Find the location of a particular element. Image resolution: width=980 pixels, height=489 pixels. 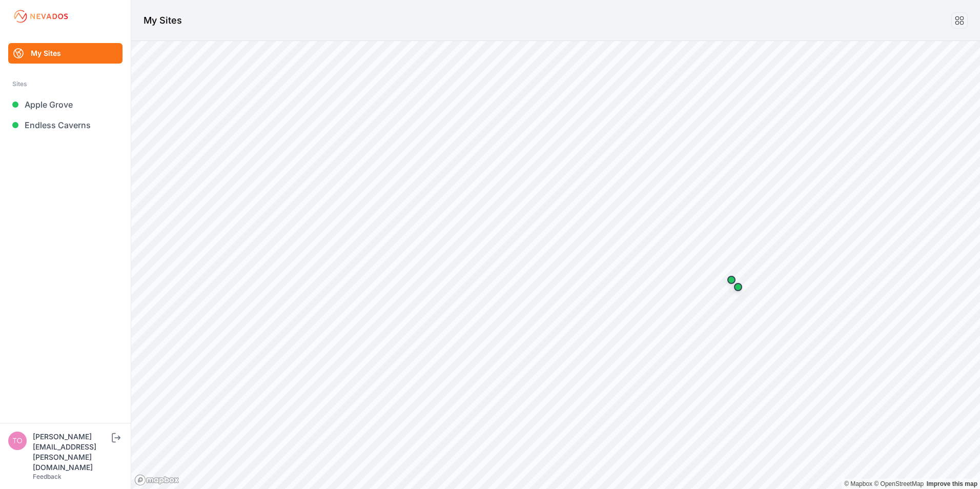

a: Mapbox logo is located at coordinates (157, 480).